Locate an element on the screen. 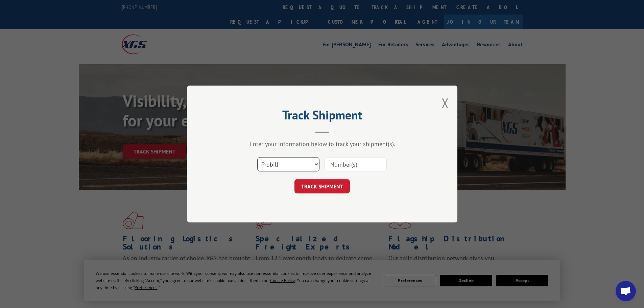  h2: Track Shipment is located at coordinates (322, 116).